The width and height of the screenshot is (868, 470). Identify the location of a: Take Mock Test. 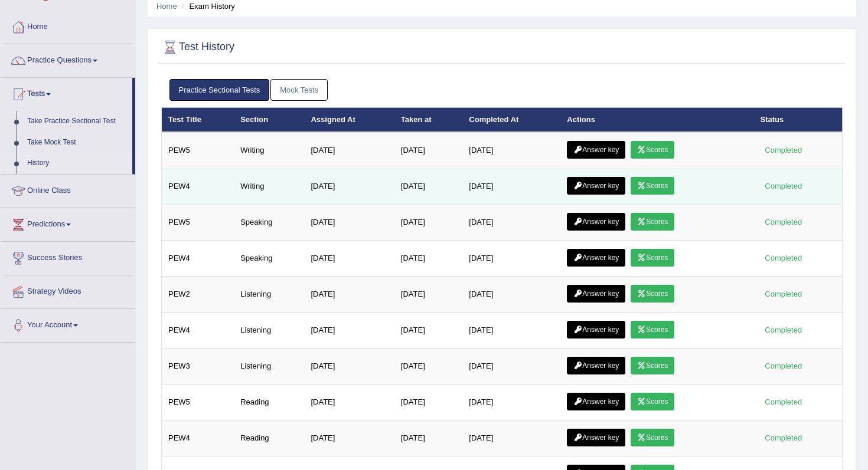
(77, 143).